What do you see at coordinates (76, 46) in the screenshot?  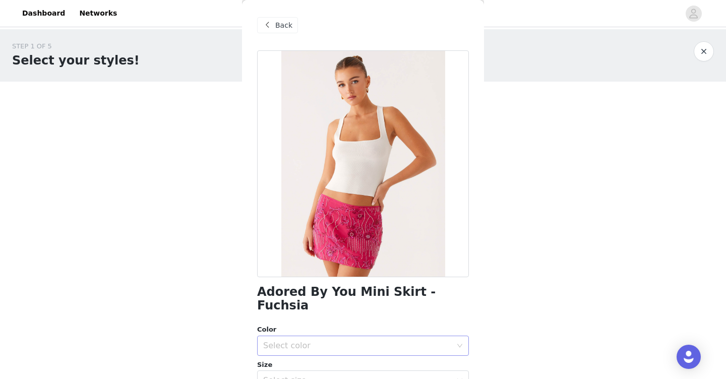 I see `div: STEP 1 OF 5` at bounding box center [76, 46].